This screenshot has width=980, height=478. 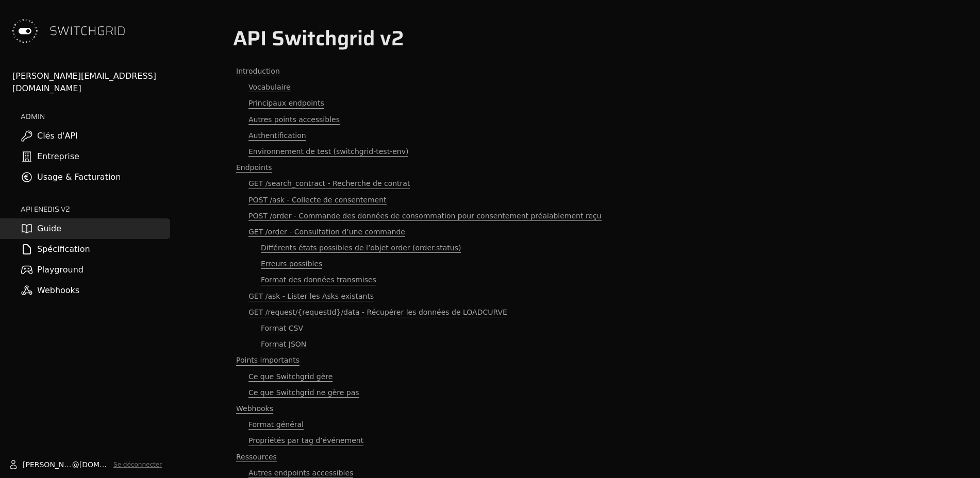 What do you see at coordinates (258, 71) in the screenshot?
I see `span: Introduction` at bounding box center [258, 71].